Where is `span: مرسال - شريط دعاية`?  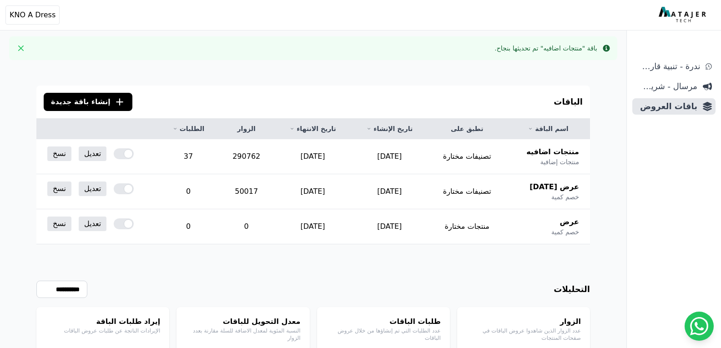
span: مرسال - شريط دعاية is located at coordinates (666, 86).